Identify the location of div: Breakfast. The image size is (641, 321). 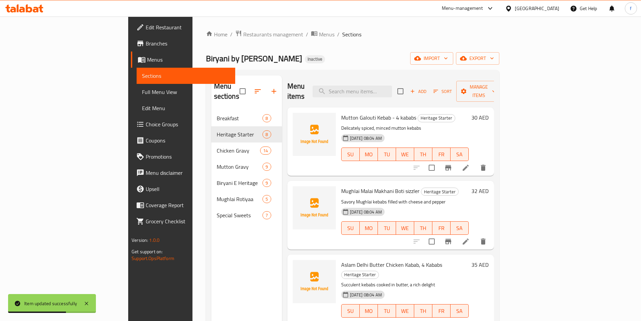
(240, 118).